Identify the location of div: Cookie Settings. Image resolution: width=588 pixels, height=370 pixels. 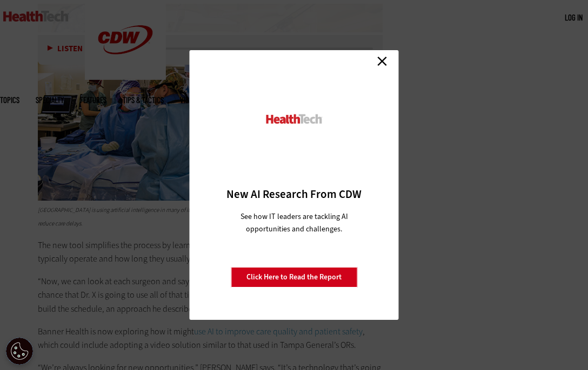
(20, 352).